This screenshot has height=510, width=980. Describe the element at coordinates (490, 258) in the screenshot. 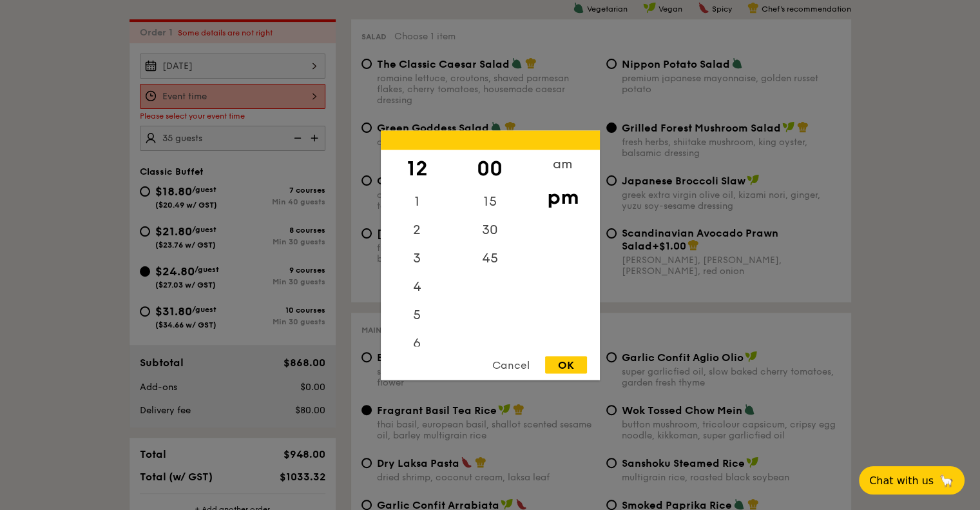

I see `div: 45` at that location.